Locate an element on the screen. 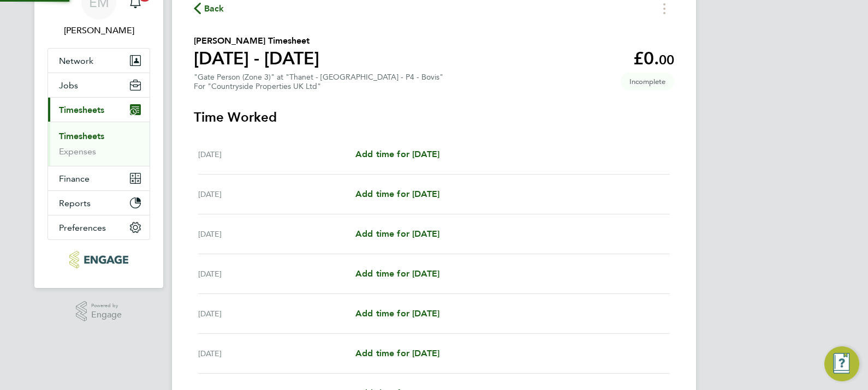 Image resolution: width=868 pixels, height=390 pixels. button: Finance is located at coordinates (99, 178).